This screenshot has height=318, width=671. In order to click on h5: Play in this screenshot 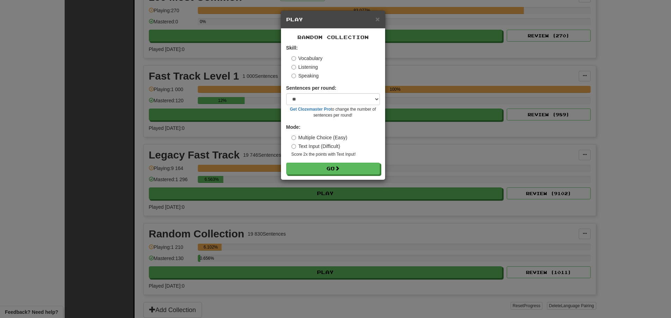, I will do `click(333, 20)`.